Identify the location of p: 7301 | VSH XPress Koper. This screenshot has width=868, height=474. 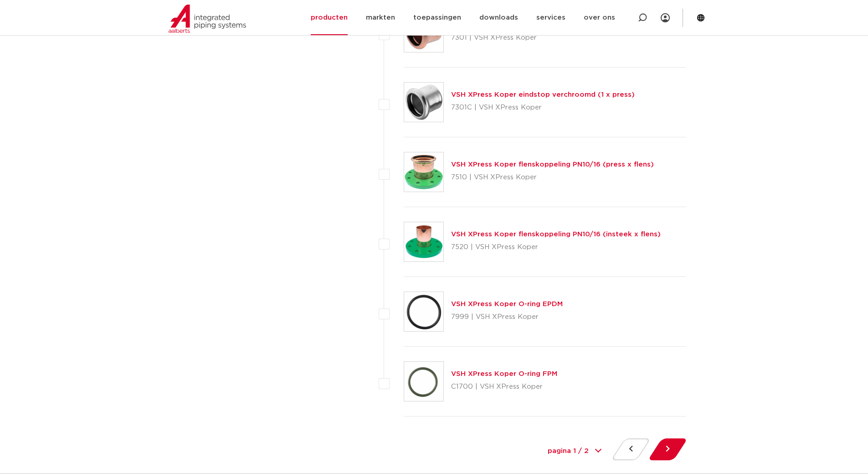
(520, 38).